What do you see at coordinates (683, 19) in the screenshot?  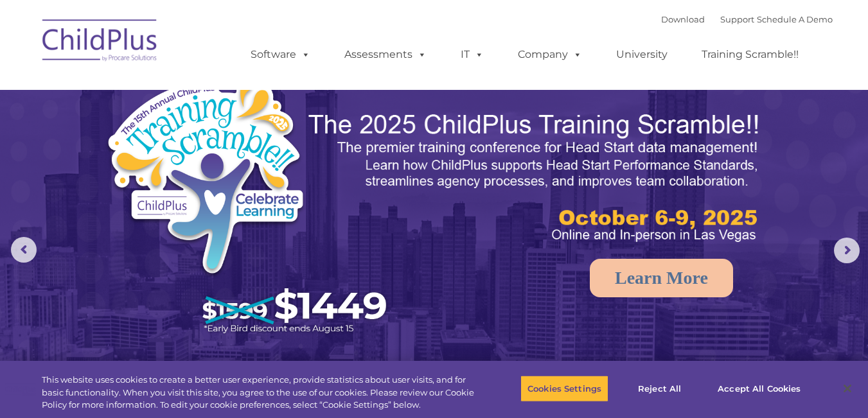 I see `a: Download` at bounding box center [683, 19].